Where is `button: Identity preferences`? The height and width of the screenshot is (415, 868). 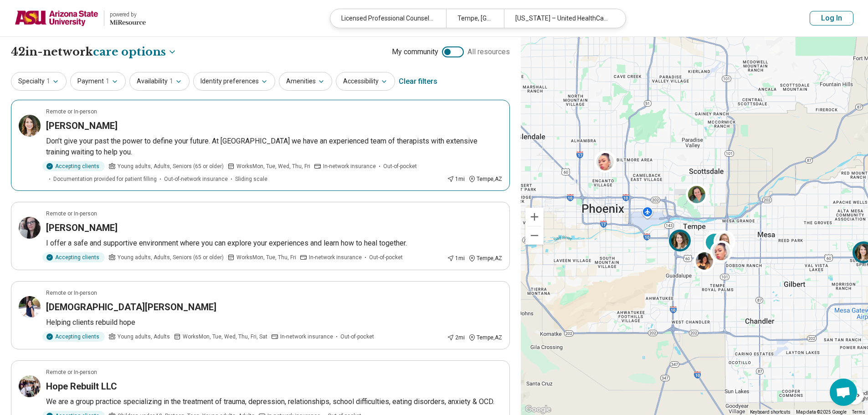
button: Identity preferences is located at coordinates (235, 81).